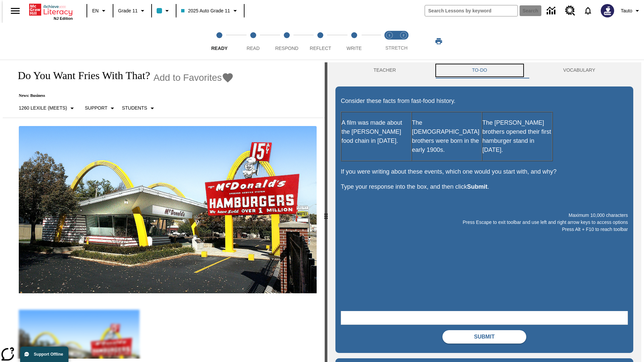 The image size is (644, 362). What do you see at coordinates (485, 172) in the screenshot?
I see `p: If you were writing about these events, which one would you start with, and why?` at bounding box center [485, 172].